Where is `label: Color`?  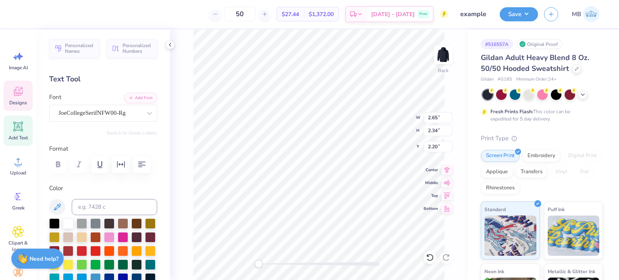 label: Color is located at coordinates (103, 188).